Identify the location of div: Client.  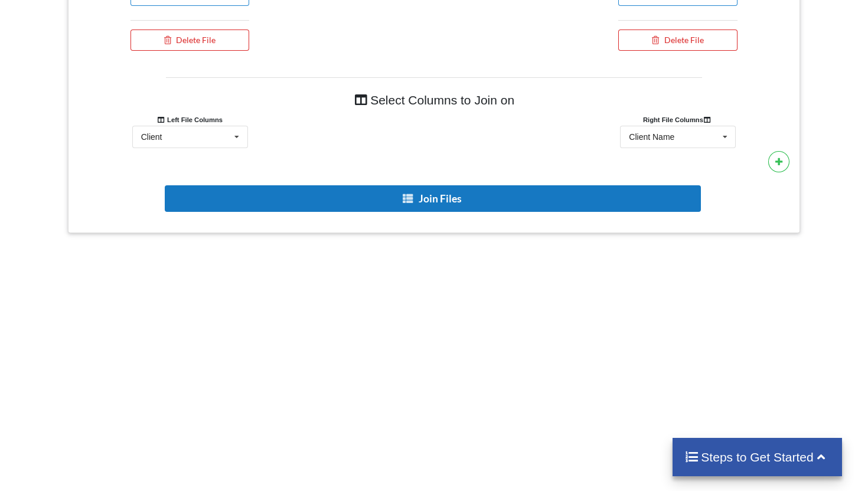
(152, 137).